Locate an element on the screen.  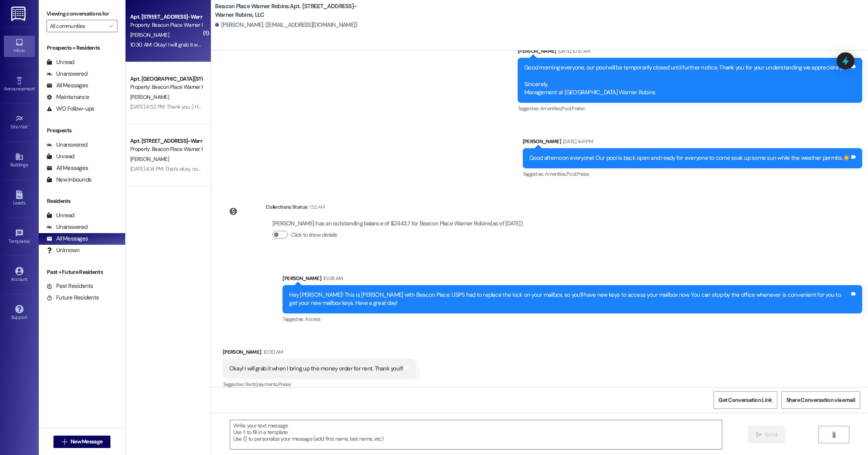
button: Share Conversation via email is located at coordinates (821, 400).